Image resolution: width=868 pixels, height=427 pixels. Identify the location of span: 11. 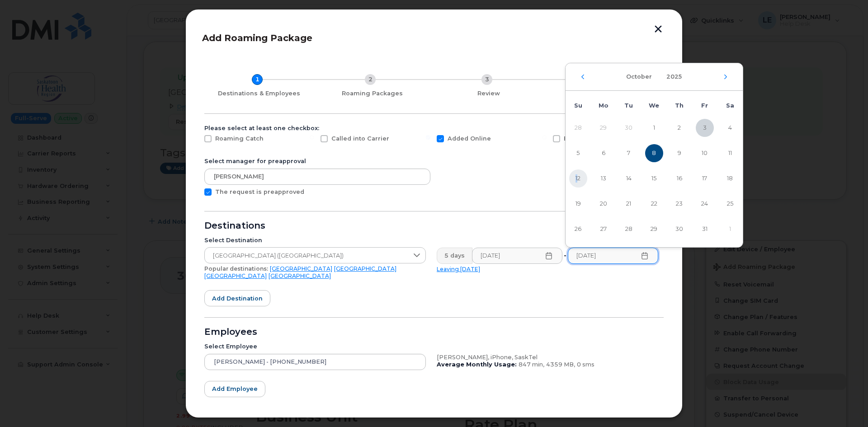
(730, 153).